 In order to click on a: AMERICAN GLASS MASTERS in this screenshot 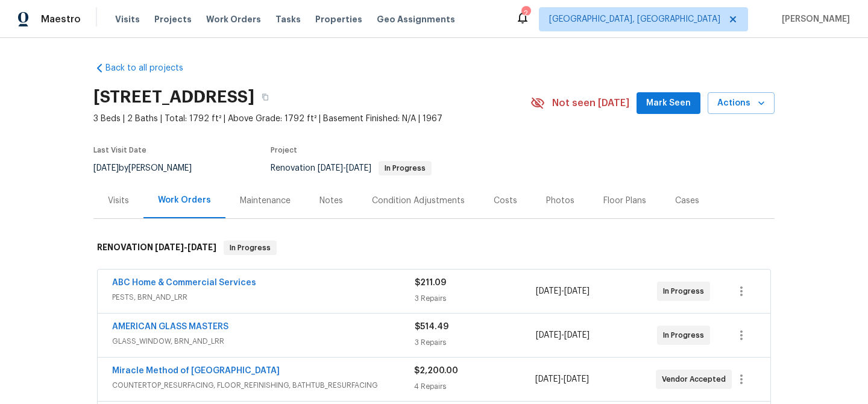, I will do `click(170, 326)`.